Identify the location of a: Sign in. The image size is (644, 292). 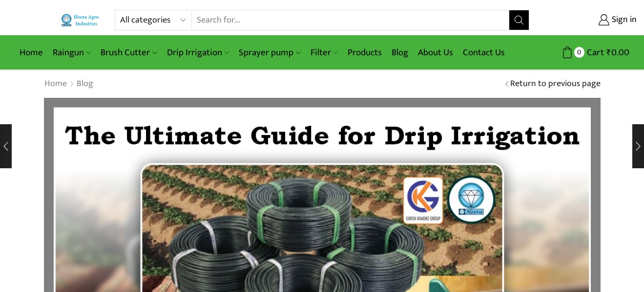
(590, 20).